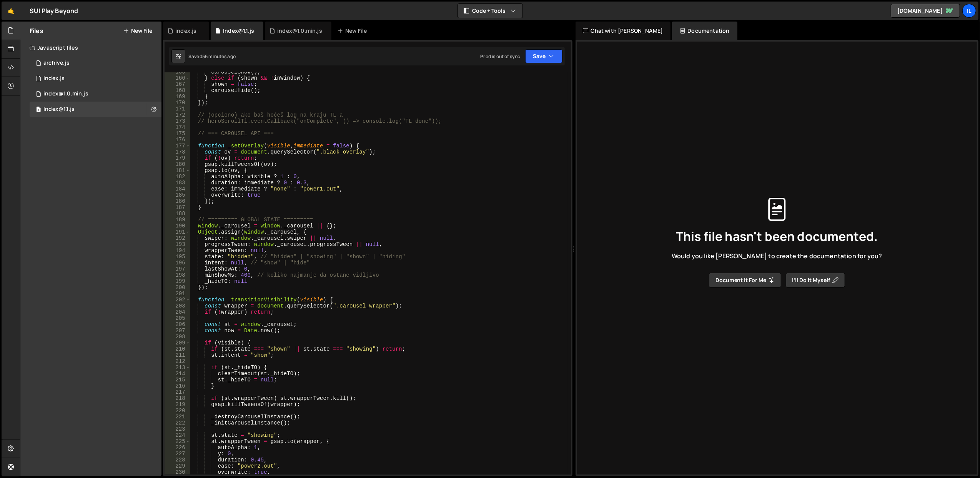 Image resolution: width=980 pixels, height=478 pixels. Describe the element at coordinates (91, 47) in the screenshot. I see `div: Javascript files` at that location.